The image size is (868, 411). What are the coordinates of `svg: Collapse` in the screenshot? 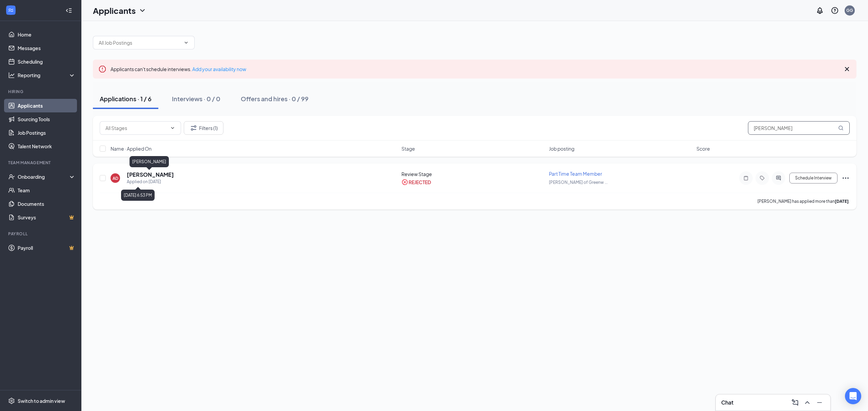 It's located at (69, 11).